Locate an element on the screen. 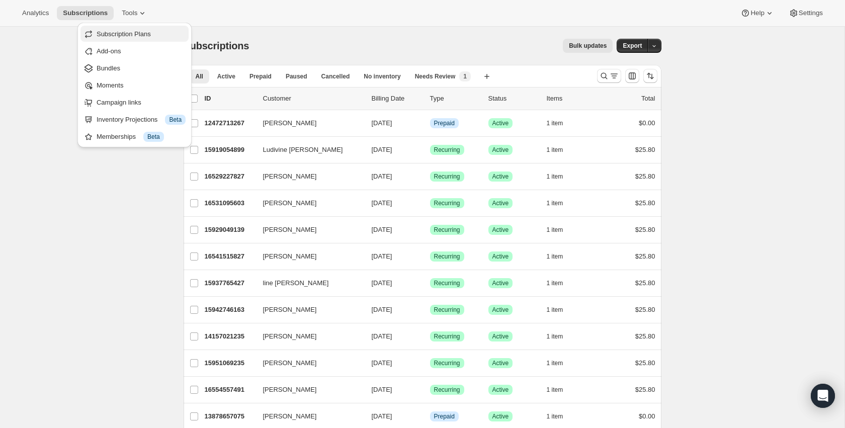 The height and width of the screenshot is (428, 845). p: 15919054899 is located at coordinates (230, 150).